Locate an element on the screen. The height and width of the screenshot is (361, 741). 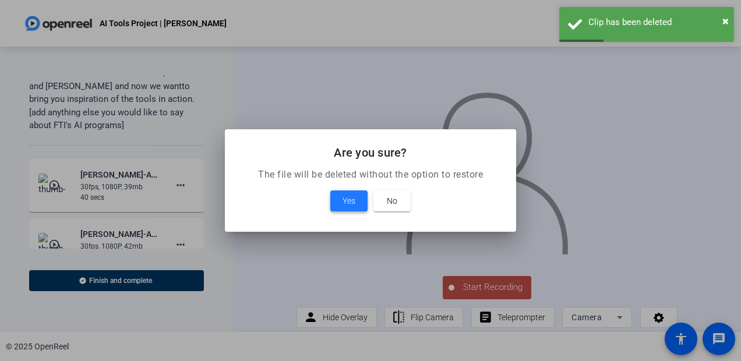
button: Close is located at coordinates (725, 21).